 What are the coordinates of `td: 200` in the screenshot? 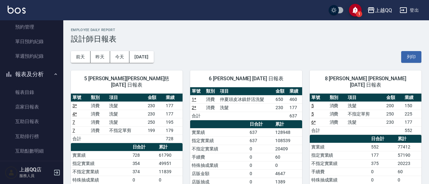 It's located at (394, 105).